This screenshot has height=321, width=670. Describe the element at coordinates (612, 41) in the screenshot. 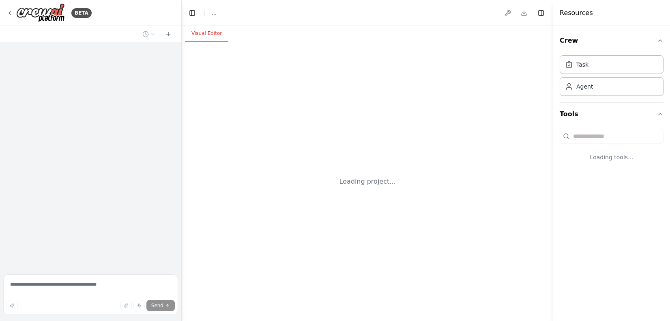

I see `button: Crew` at that location.